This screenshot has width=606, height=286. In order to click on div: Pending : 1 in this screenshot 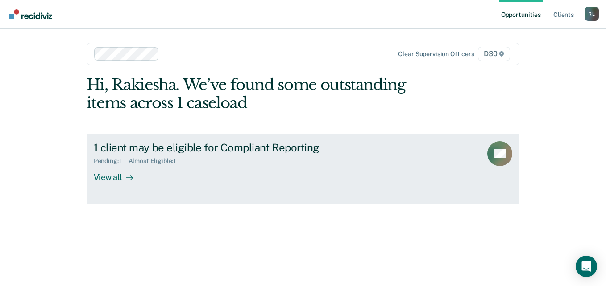, I will do `click(111, 161)`.